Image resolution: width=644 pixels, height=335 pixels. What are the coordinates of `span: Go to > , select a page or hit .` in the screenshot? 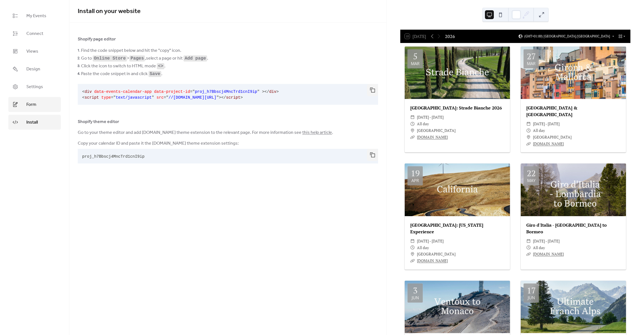 It's located at (145, 58).